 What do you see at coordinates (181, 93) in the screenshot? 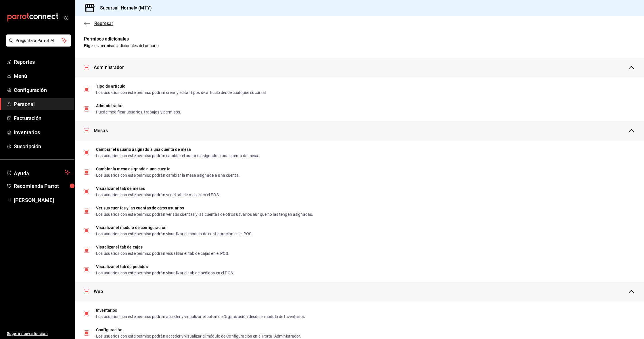
I see `div: Los usuarios con este permiso podrán crear y editar tipos de articulo desde cualquier sucursal` at bounding box center [181, 93].